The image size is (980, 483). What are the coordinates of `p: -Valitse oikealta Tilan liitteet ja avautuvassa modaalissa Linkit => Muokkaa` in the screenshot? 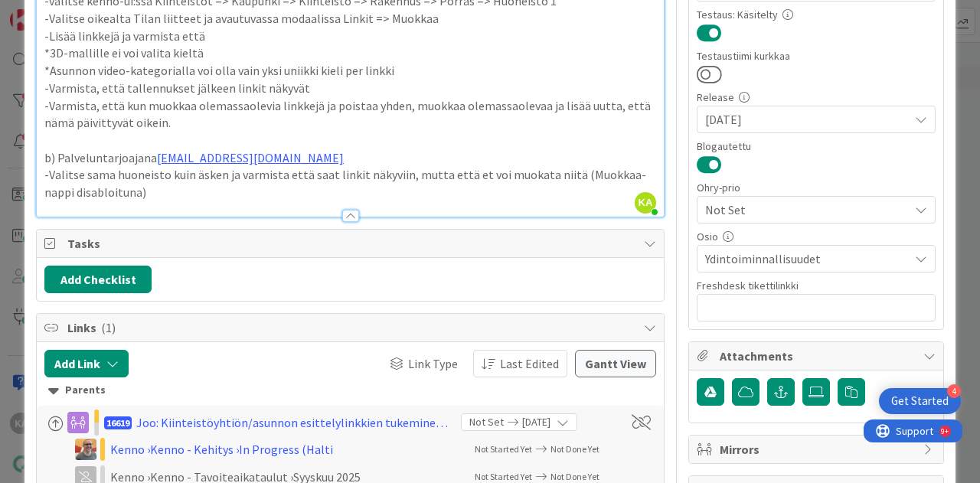 It's located at (350, 18).